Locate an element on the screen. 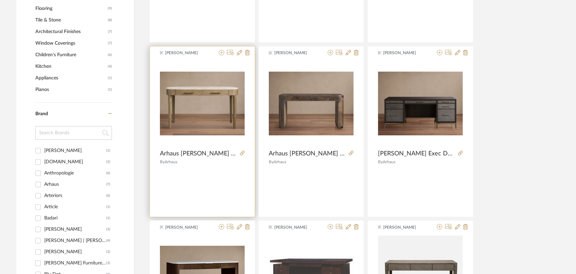 The width and height of the screenshot is (576, 274). div: Arhaus is located at coordinates (75, 184).